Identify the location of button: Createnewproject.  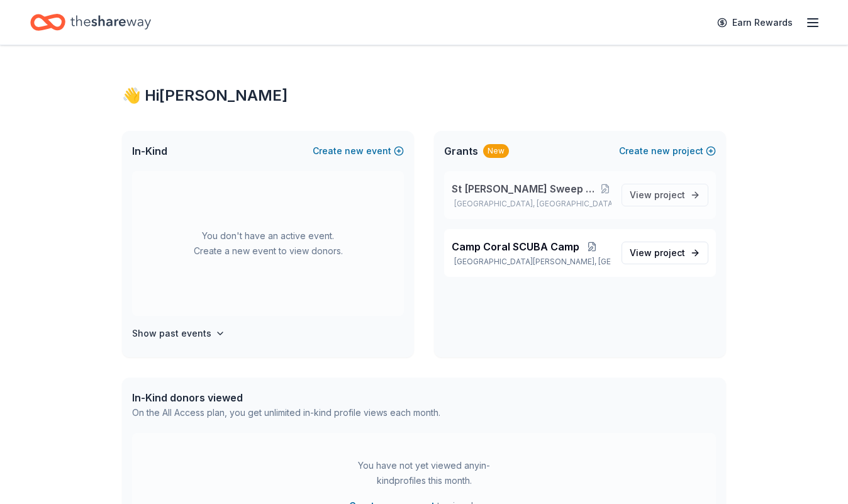
(667, 151).